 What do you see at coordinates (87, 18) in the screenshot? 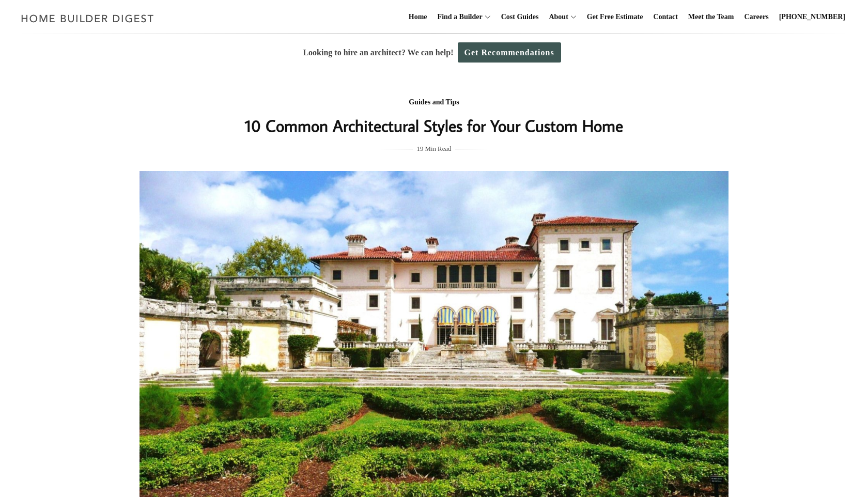
I see `img: Home Builder Digest` at bounding box center [87, 18].